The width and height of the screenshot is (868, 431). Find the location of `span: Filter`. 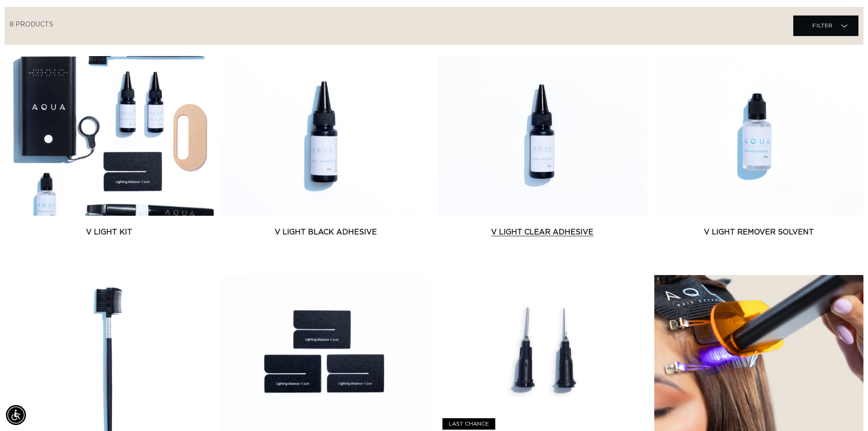

span: Filter is located at coordinates (822, 25).